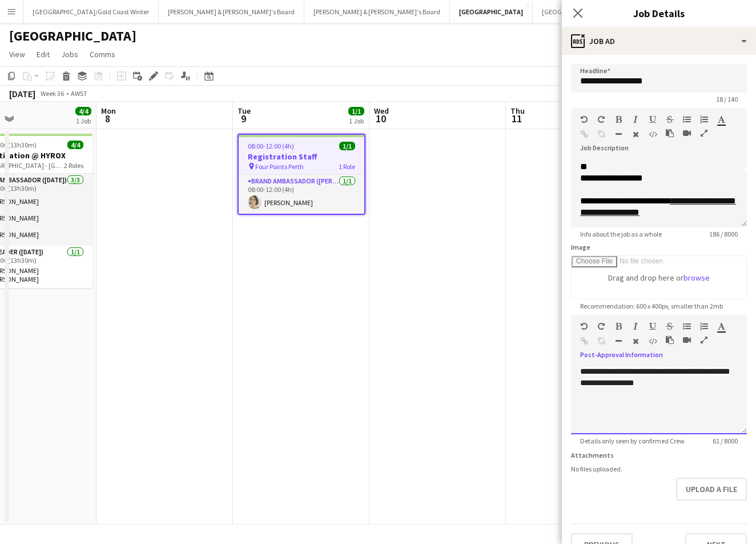 The image size is (756, 544). I want to click on span: 8, so click(108, 118).